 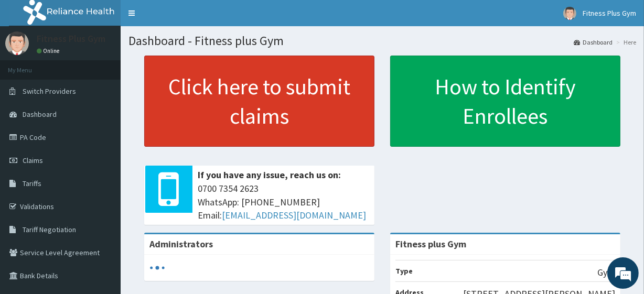 What do you see at coordinates (505, 101) in the screenshot?
I see `a: How to Identify Enrollees` at bounding box center [505, 101].